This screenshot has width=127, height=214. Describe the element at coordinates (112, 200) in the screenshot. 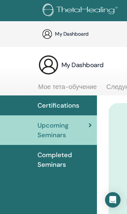

I see `div: Open Intercom Messenger` at that location.